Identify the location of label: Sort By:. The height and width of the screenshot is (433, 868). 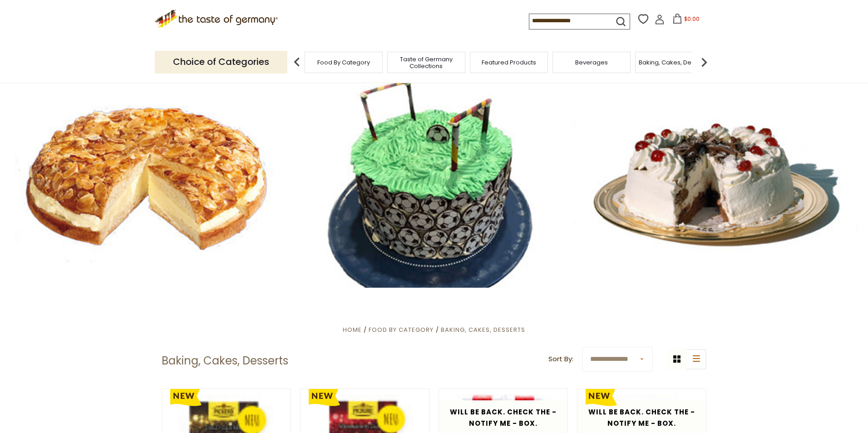
(561, 359).